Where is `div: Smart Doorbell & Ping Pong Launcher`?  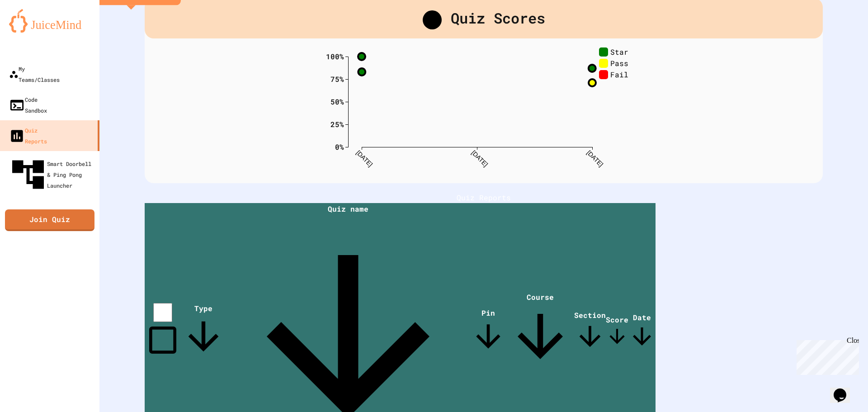
div: Smart Doorbell & Ping Pong Launcher is located at coordinates (53, 175).